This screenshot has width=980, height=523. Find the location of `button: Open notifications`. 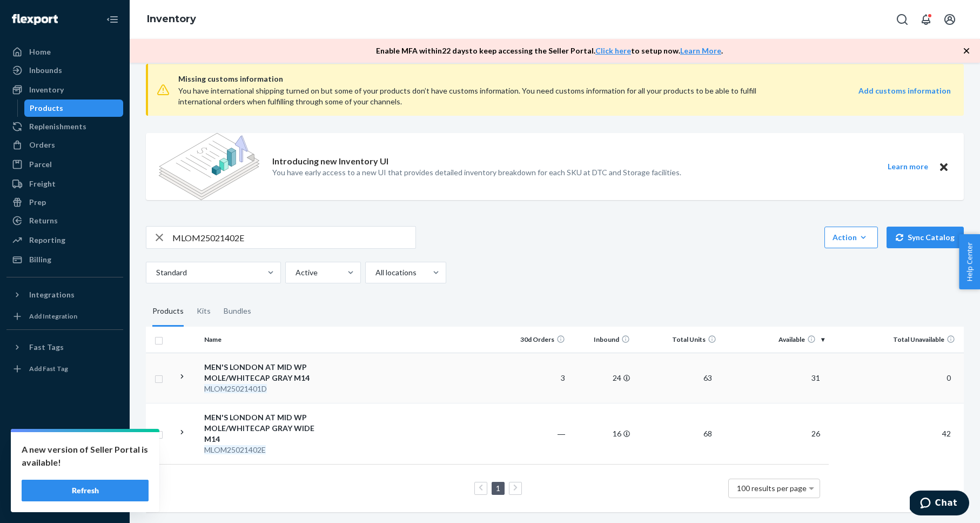

button: Open notifications is located at coordinates (926, 20).